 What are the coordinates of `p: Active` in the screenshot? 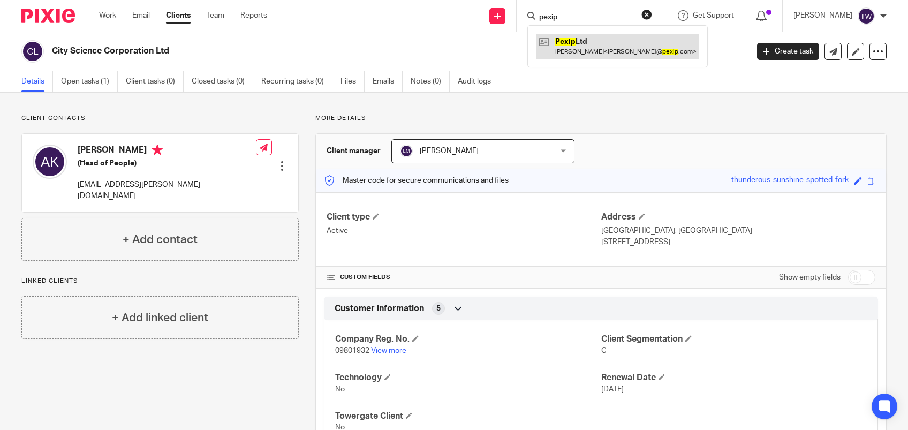 It's located at (464, 231).